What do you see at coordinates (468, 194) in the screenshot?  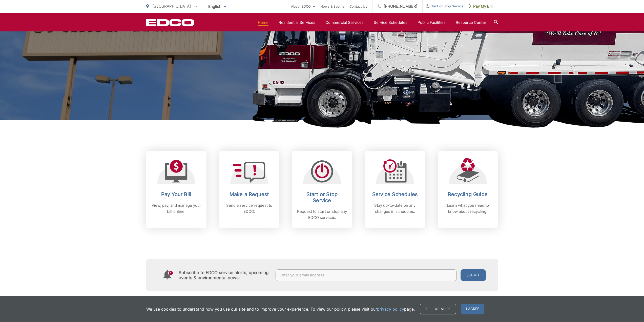 I see `h2: Recycling Guide` at bounding box center [468, 194].